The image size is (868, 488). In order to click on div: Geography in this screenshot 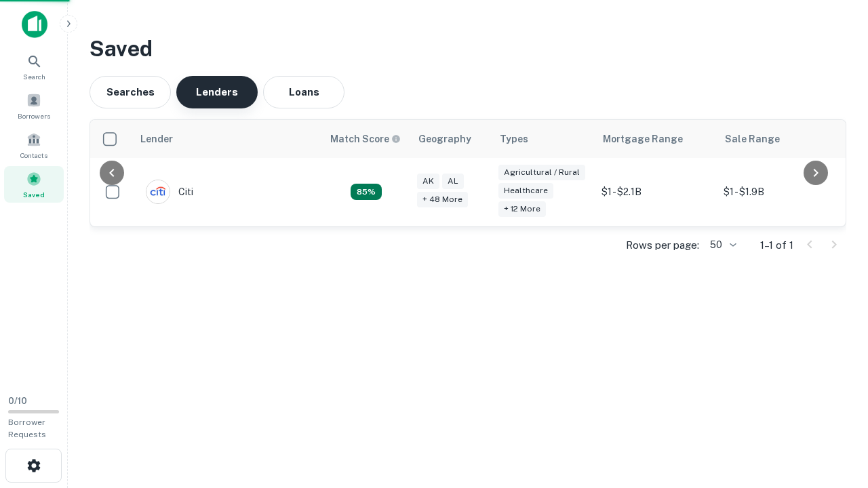, I will do `click(445, 139)`.